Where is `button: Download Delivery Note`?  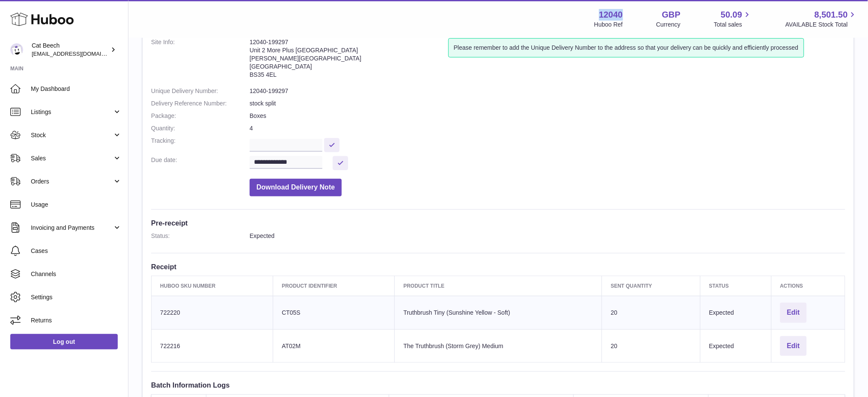 button: Download Delivery Note is located at coordinates (295, 187).